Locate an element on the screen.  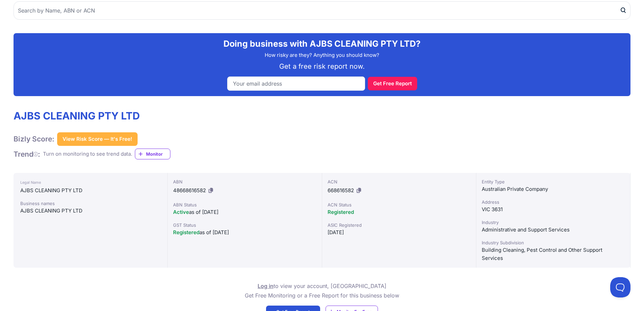
div: Address is located at coordinates (553, 202).